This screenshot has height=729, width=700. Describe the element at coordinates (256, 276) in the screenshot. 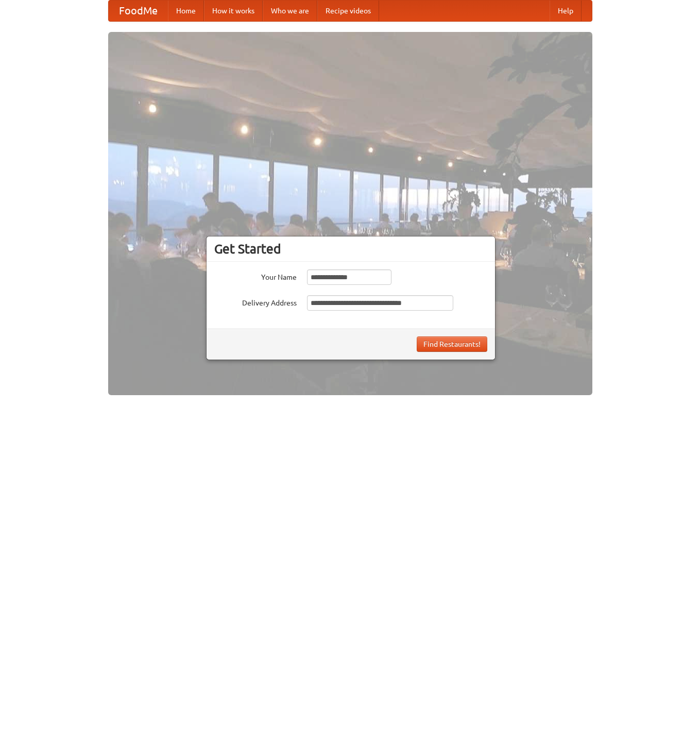

I see `label: Your Name` at that location.